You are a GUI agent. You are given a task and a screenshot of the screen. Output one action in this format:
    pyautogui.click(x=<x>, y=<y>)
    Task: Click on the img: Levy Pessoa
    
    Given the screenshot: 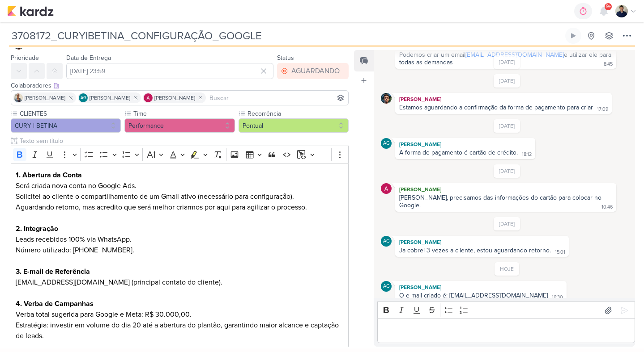 What is the action you would take?
    pyautogui.click(x=622, y=11)
    